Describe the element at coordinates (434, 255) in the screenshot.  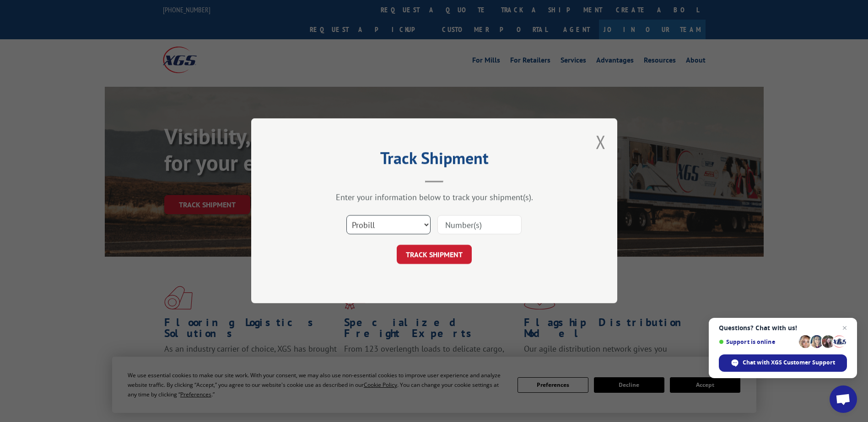
I see `button: TRACK SHIPMENT` at that location.